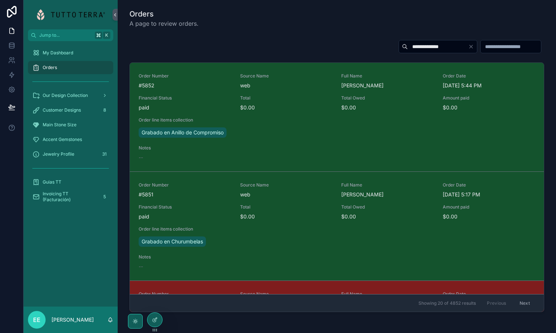 This screenshot has height=333, width=556. What do you see at coordinates (182, 133) in the screenshot?
I see `a: Grabado en Anillo de Compromiso` at bounding box center [182, 133].